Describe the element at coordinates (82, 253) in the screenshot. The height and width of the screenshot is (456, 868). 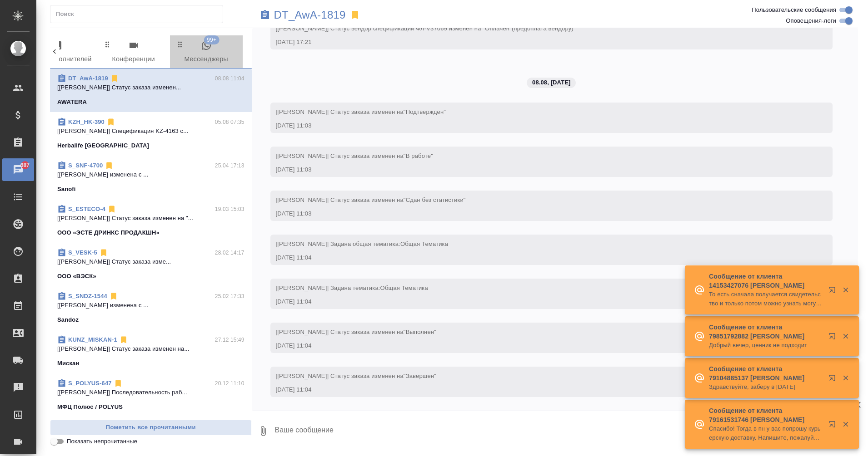
I see `a: S_VESK-5` at that location.